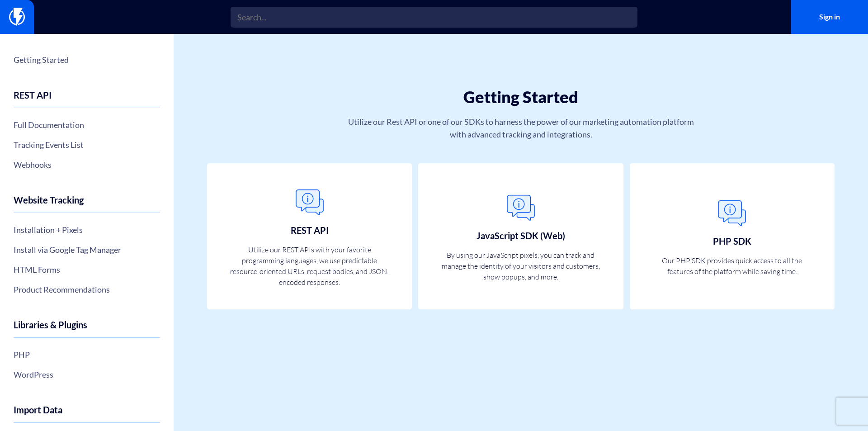 The width and height of the screenshot is (868, 431). I want to click on h4: Import Data, so click(87, 413).